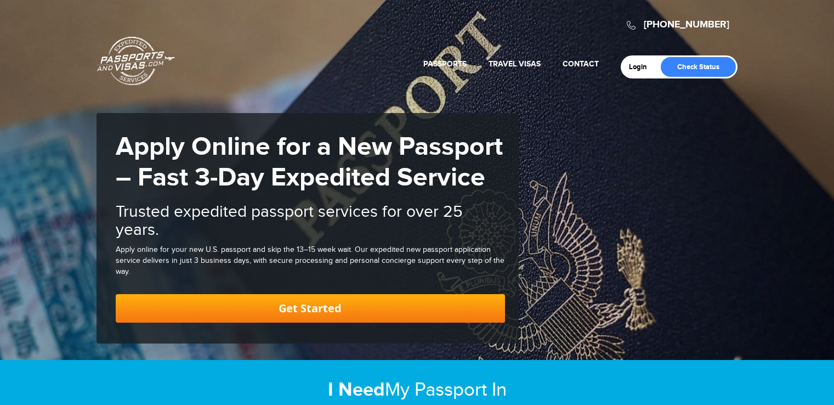 The width and height of the screenshot is (834, 405). I want to click on span: Passport In, so click(461, 389).